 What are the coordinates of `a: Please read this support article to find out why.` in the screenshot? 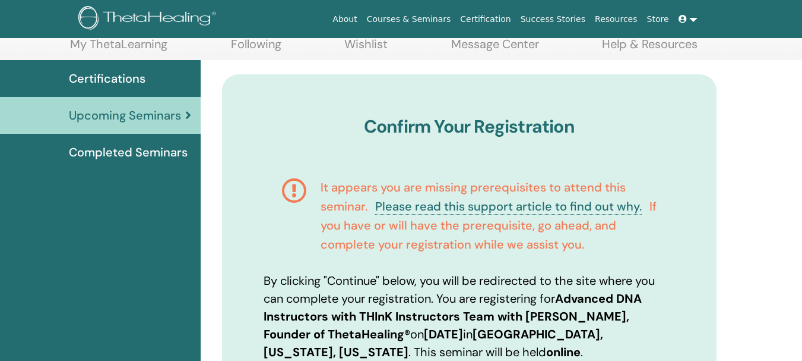 It's located at (508, 206).